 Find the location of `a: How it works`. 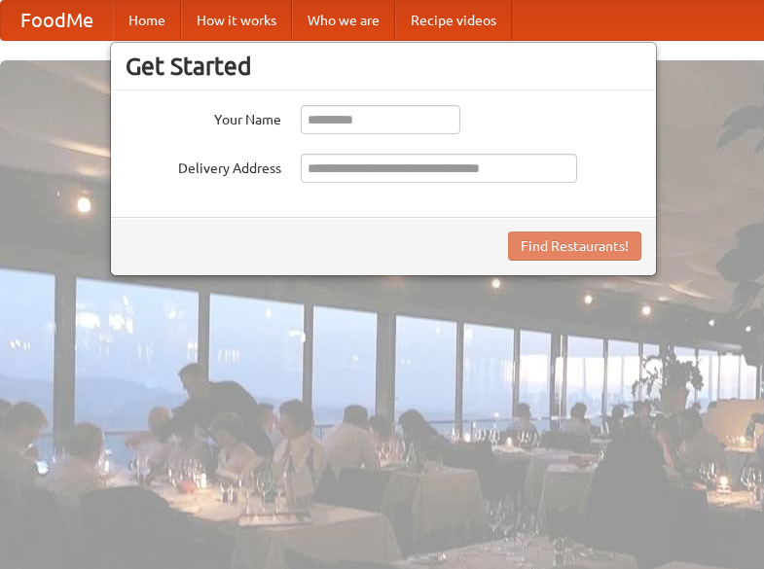

a: How it works is located at coordinates (236, 20).